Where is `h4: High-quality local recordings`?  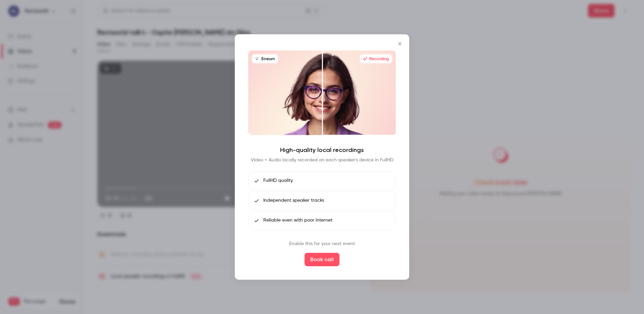
h4: High-quality local recordings is located at coordinates (322, 150).